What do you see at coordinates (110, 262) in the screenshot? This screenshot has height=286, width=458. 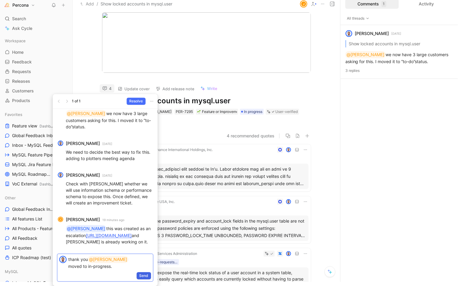 I see `p: thank you moved to in-progress.` at bounding box center [110, 262].